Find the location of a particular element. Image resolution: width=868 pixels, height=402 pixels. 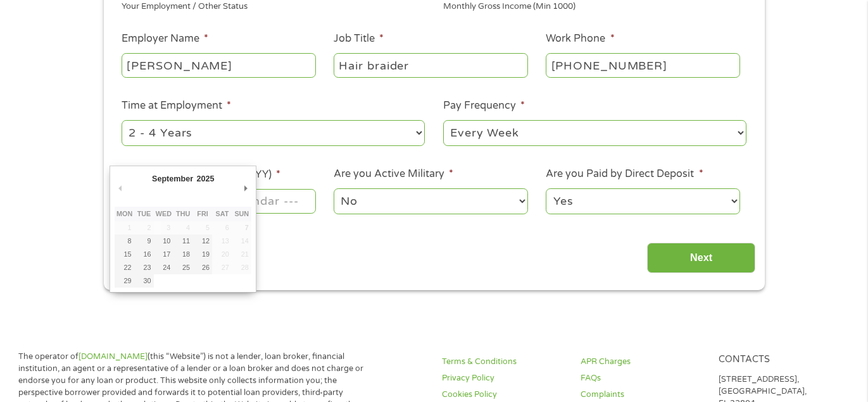

abbr: Wednesday is located at coordinates (163, 214).